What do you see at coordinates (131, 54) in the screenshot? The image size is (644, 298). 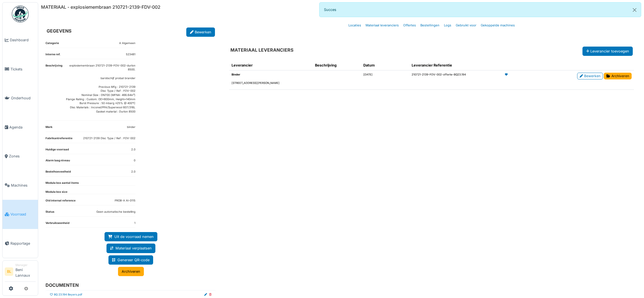 I see `dd: 523481` at bounding box center [131, 54].